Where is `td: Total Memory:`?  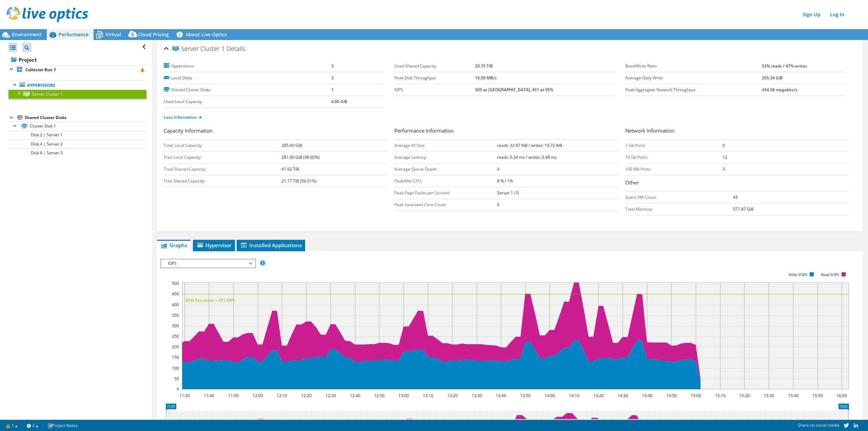 td: Total Memory: is located at coordinates (679, 210).